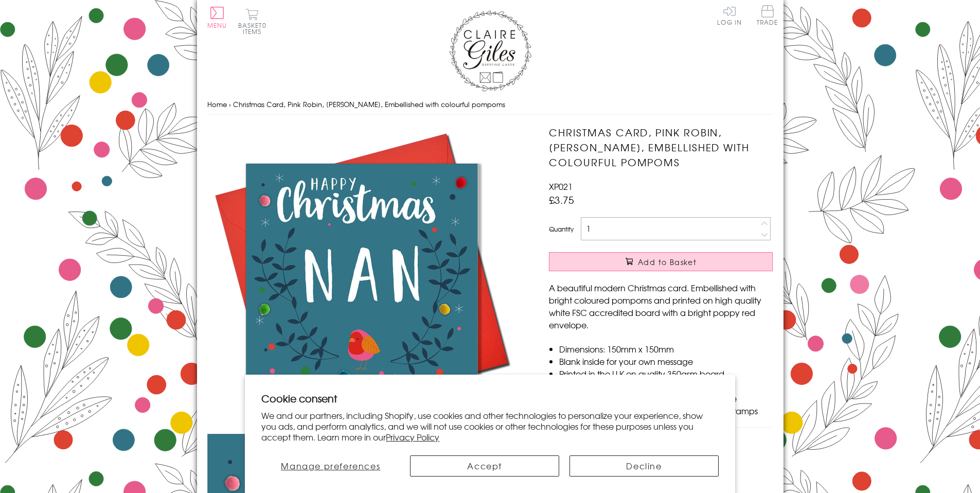  Describe the element at coordinates (767, 15) in the screenshot. I see `span: Trade` at that location.